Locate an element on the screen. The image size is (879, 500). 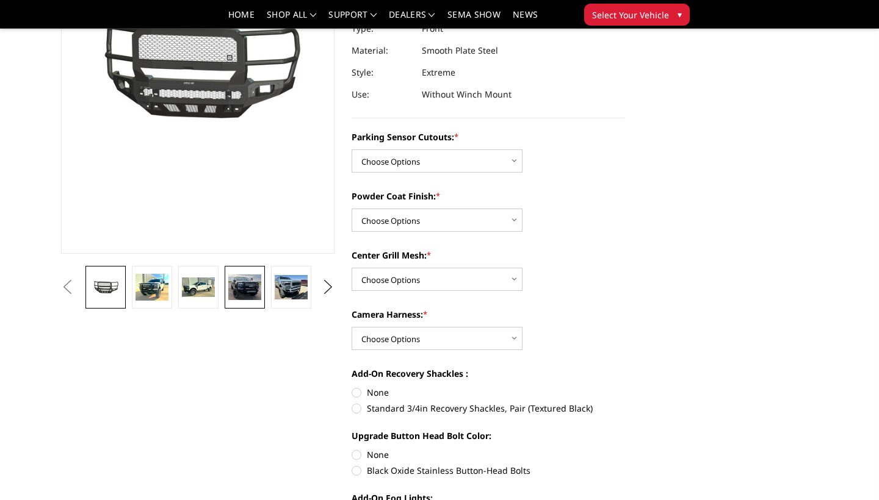
label: Standard 3/4in Recovery Shackles, Pair (Textured Black) is located at coordinates (488, 408).